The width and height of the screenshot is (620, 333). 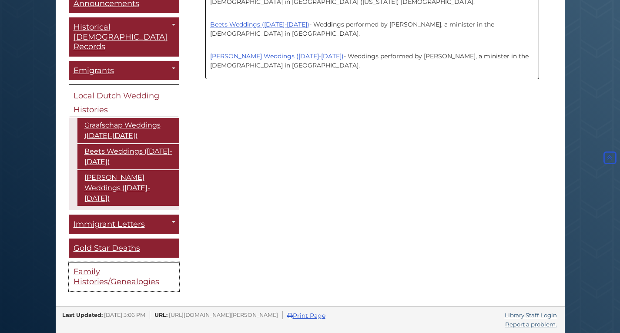 I want to click on a: Library Staff Login, so click(x=531, y=315).